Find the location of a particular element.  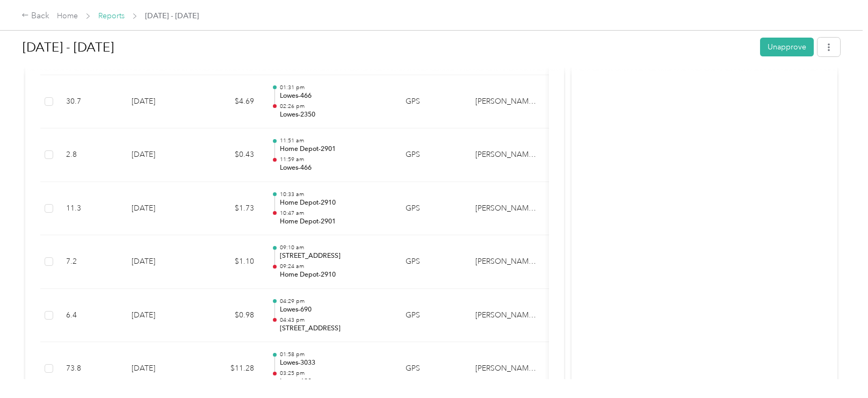

p: 01:31 pm is located at coordinates (334, 88).